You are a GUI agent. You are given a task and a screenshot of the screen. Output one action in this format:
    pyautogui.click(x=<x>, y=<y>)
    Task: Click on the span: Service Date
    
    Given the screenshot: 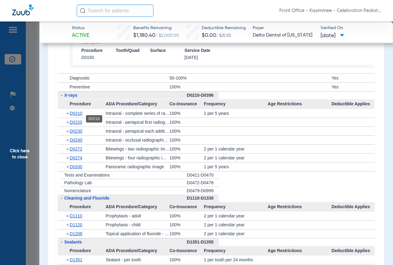 What is the action you would take?
    pyautogui.click(x=202, y=50)
    